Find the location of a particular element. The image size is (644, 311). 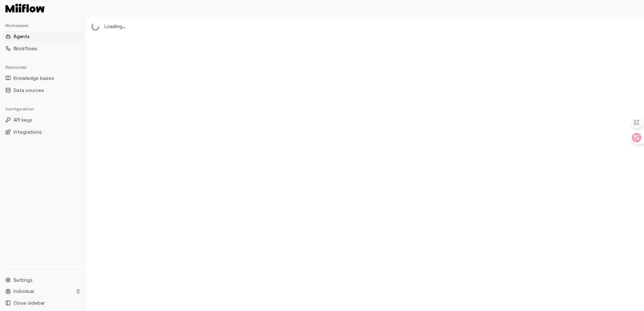

p: Individual is located at coordinates (24, 291).